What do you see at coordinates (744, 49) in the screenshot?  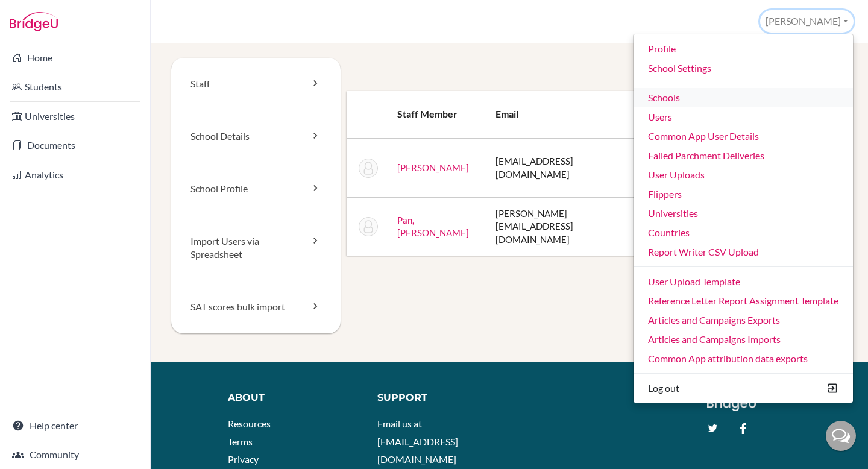 I see `a: Profile` at bounding box center [744, 49].